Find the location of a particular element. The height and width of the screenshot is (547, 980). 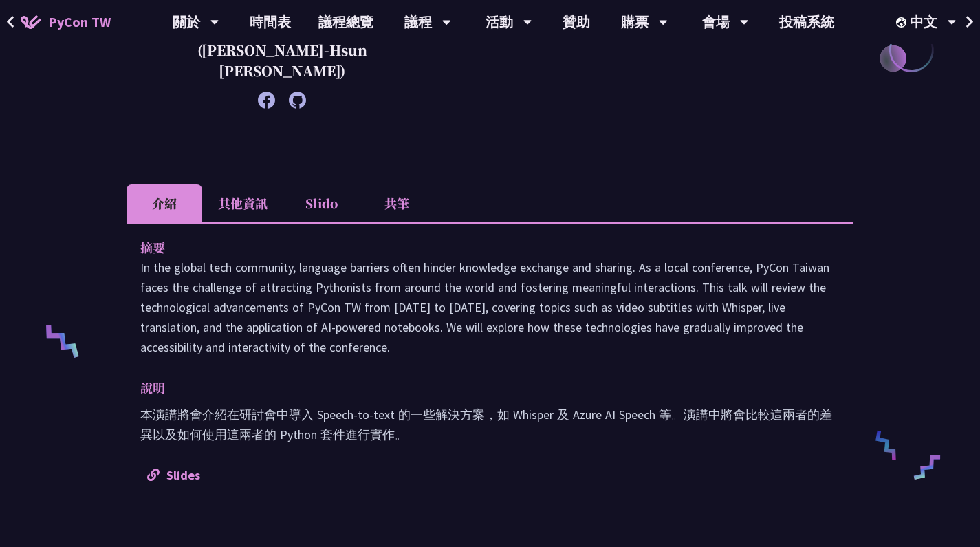

a: Slides is located at coordinates (173, 475).